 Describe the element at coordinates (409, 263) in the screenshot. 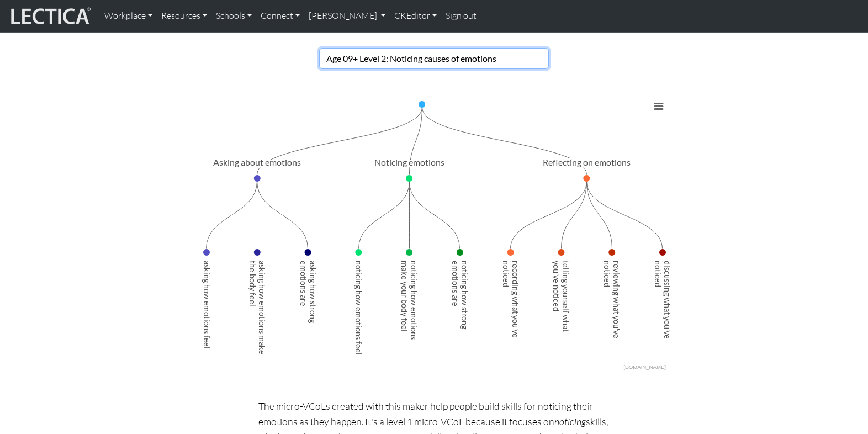

I see `span: noticing how emotions make your body feel` at that location.